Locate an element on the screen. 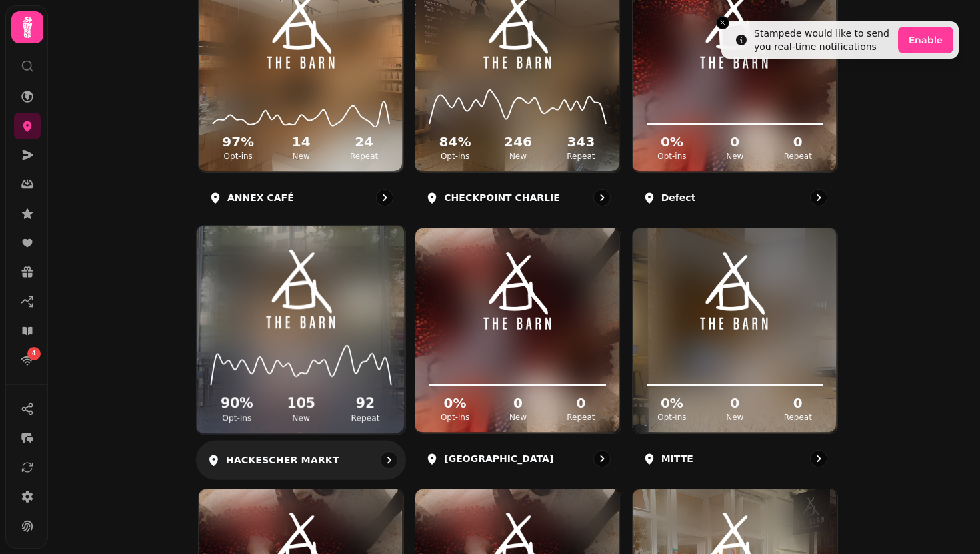 The width and height of the screenshot is (980, 554). span: 4 is located at coordinates (34, 354).